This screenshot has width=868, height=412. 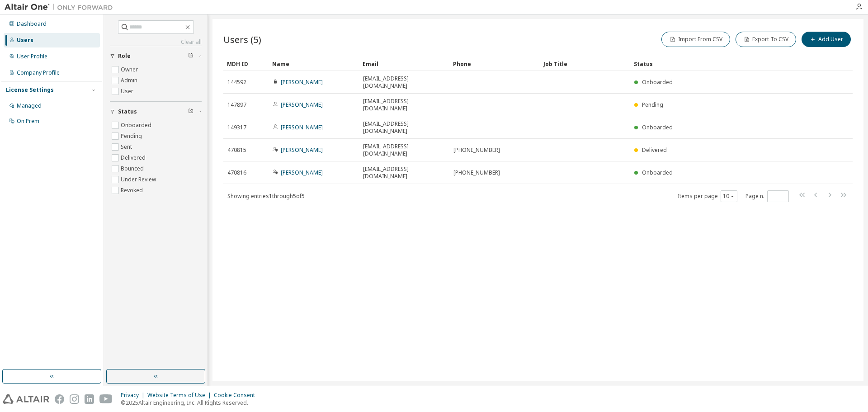 What do you see at coordinates (237, 105) in the screenshot?
I see `span: 147897` at bounding box center [237, 105].